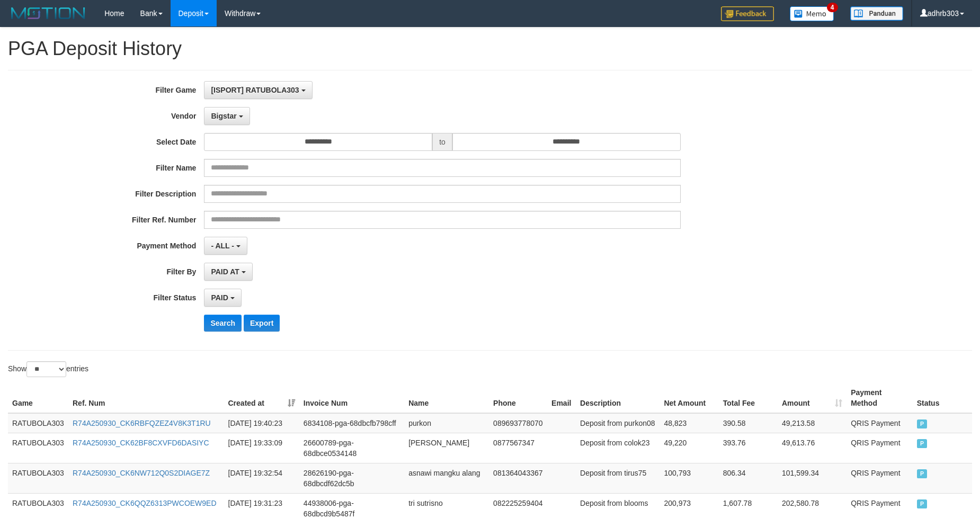  Describe the element at coordinates (49, 14) in the screenshot. I see `img: MOTION_logo.png` at that location.